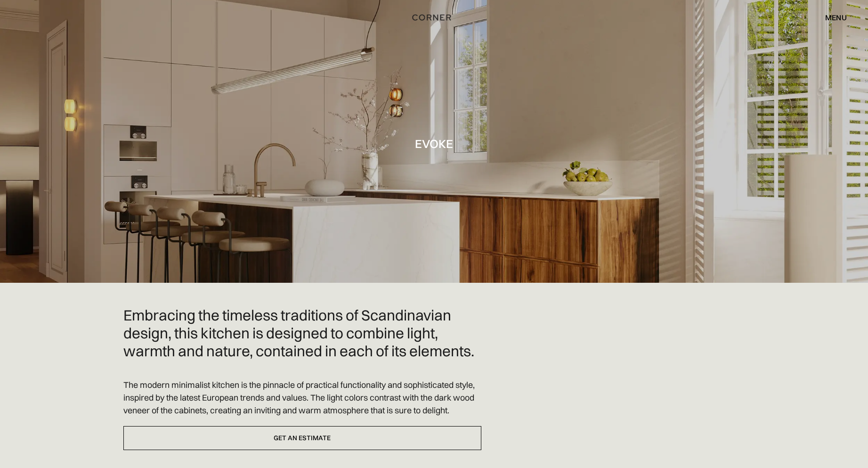  I want to click on p: The modern minimalist kitchen is the pinnacle of practical functionality and sophisticated style,..., so click(302, 397).